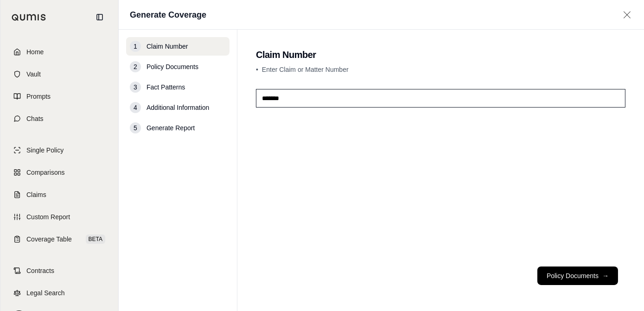 The image size is (644, 311). Describe the element at coordinates (45, 150) in the screenshot. I see `span: Single Policy` at that location.